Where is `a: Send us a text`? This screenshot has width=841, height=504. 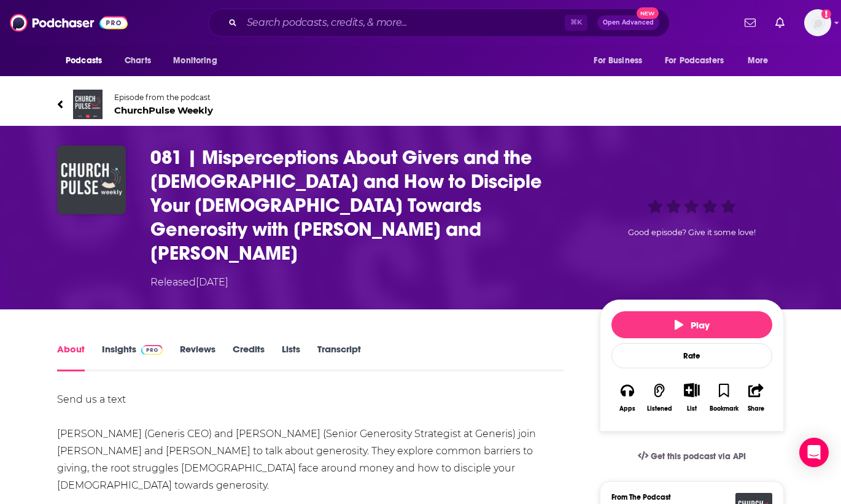
a: Send us a text is located at coordinates (91, 399).